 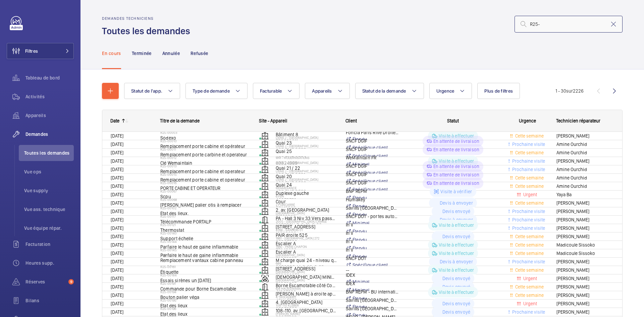 What do you see at coordinates (569, 91) in the screenshot?
I see `span: sur` at bounding box center [569, 91].